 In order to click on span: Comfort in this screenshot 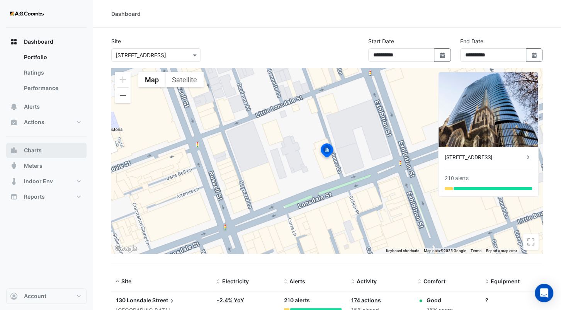, I will do `click(434, 281)`.